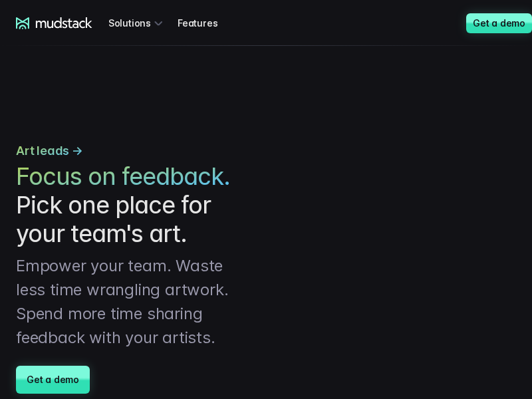 The width and height of the screenshot is (532, 399). Describe the element at coordinates (123, 176) in the screenshot. I see `span: Focus on feedback.` at that location.